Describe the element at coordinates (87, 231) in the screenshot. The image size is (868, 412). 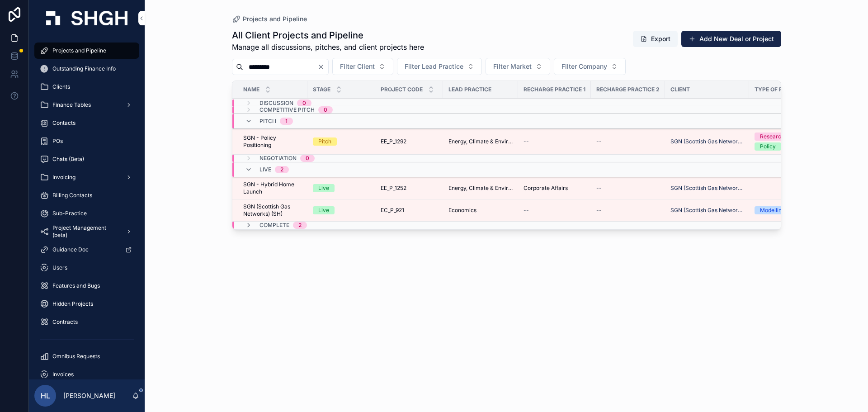
I see `a: Project Management (beta)` at that location.